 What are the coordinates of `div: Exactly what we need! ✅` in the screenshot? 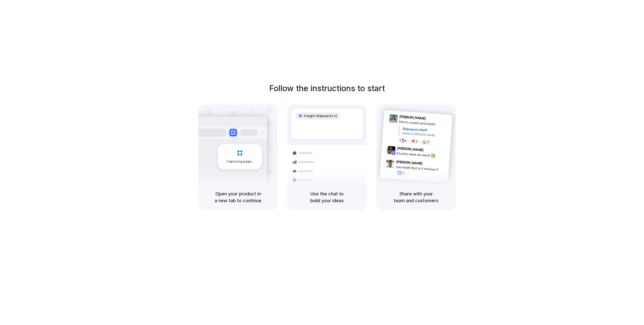 It's located at (422, 155).